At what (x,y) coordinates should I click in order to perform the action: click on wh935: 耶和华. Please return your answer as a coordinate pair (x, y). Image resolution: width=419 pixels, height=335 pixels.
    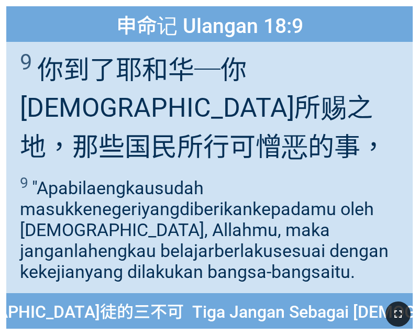
    Looking at the image, I should click on (203, 128).